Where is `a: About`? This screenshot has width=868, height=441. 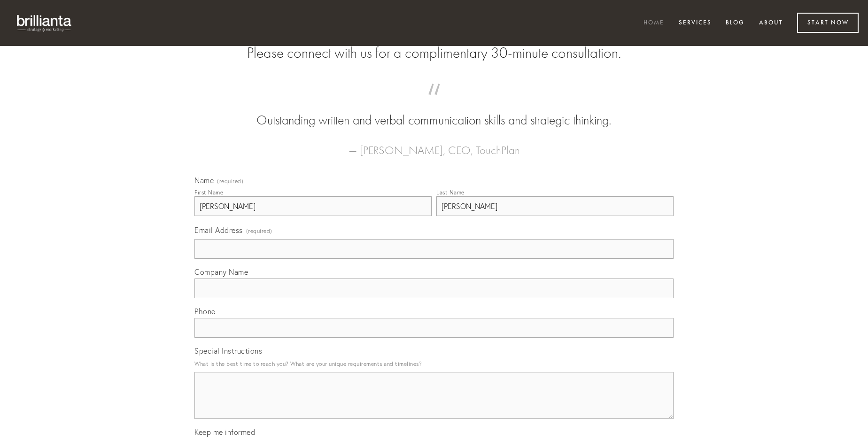 a: About is located at coordinates (771, 23).